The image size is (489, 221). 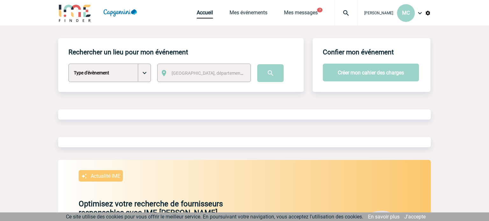 I want to click on h4: Confier mon événement, so click(x=358, y=52).